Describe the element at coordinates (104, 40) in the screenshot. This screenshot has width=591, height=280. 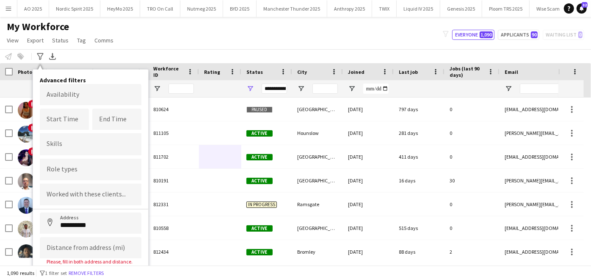
I see `span: Comms` at that location.